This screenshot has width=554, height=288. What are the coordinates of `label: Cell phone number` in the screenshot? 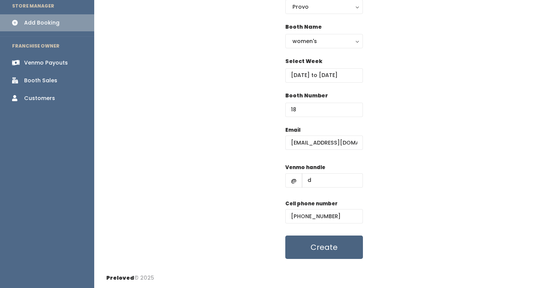 It's located at (311, 204).